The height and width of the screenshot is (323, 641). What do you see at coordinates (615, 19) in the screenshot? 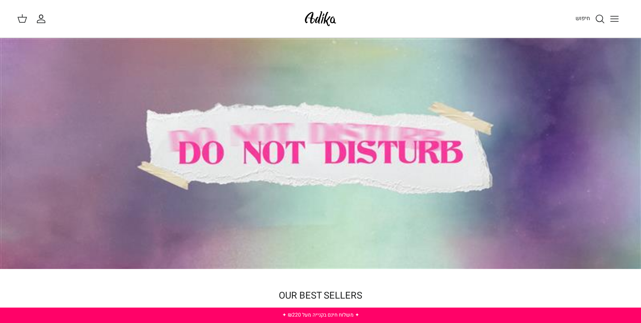
I see `button: Toggle menu` at bounding box center [615, 19].